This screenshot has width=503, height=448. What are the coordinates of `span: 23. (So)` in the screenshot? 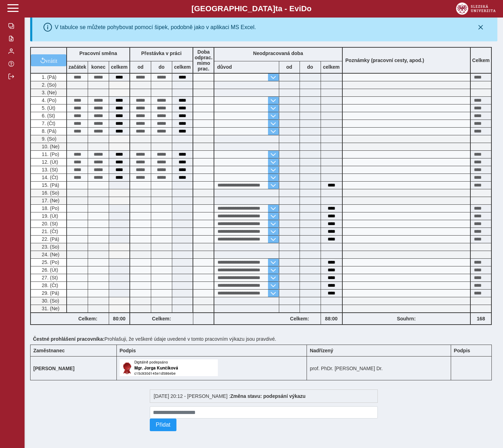 It's located at (49, 247).